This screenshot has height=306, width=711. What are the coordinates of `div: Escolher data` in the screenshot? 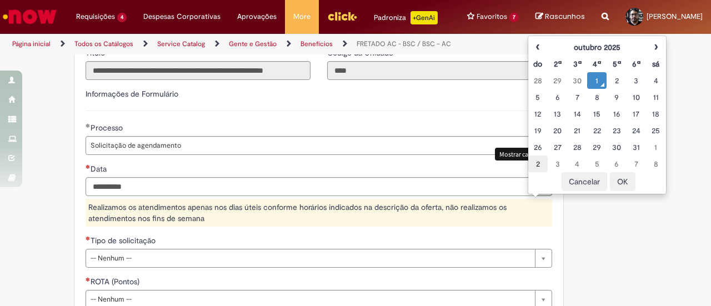 It's located at (597, 115).